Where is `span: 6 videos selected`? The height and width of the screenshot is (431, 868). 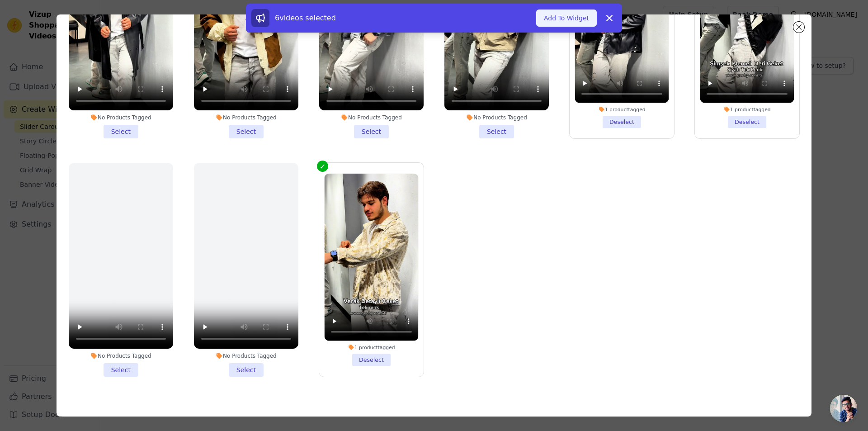
span: 6 videos selected is located at coordinates (305, 18).